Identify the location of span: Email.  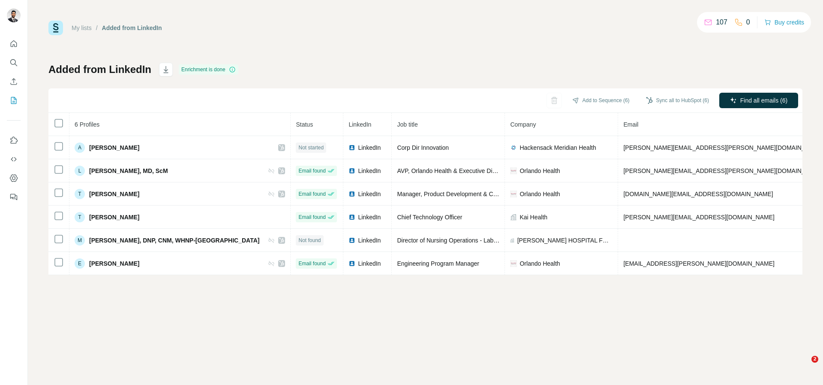
(631, 124).